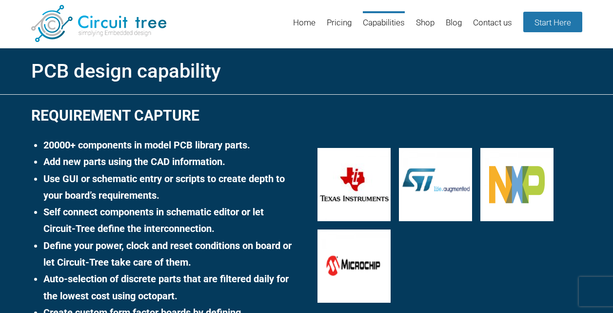 This screenshot has width=613, height=313. Describe the element at coordinates (304, 27) in the screenshot. I see `a: Home` at that location.